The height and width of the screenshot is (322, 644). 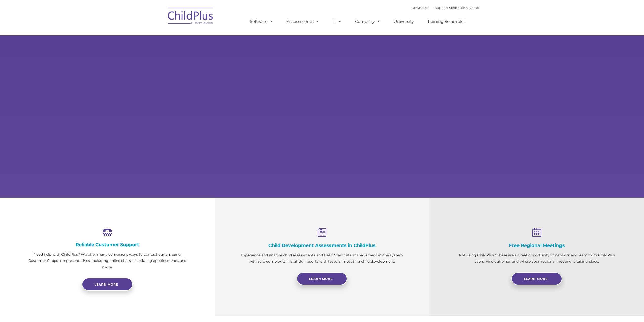 What do you see at coordinates (420, 8) in the screenshot?
I see `a: Download` at bounding box center [420, 8].